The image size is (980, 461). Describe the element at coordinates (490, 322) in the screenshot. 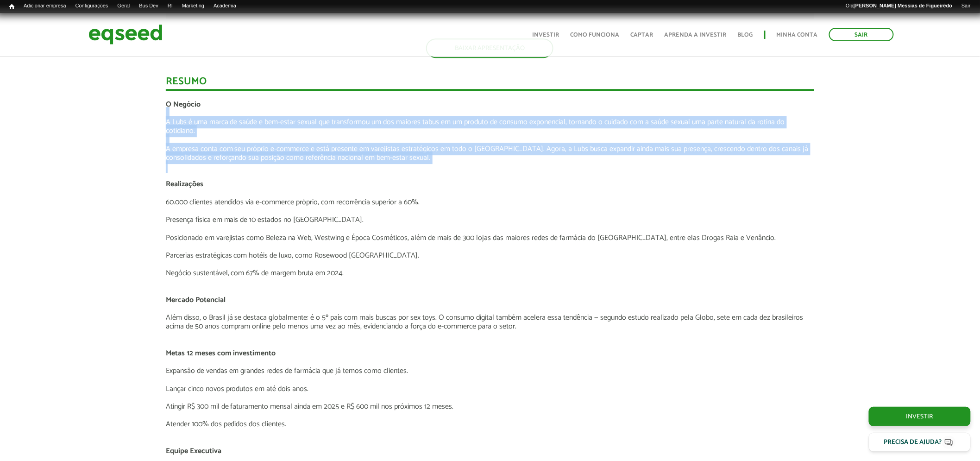

I see `p: Além disso, o Brasil já se destaca globalmente: é o 5º país com mais buscas por sex toys. O consu...` at that location.